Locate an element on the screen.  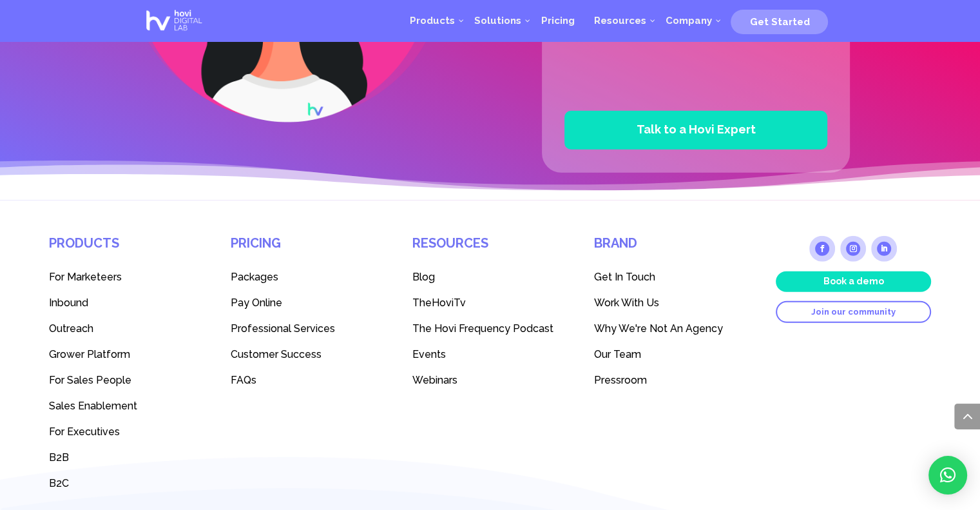
span: Pay Online is located at coordinates (257, 303).